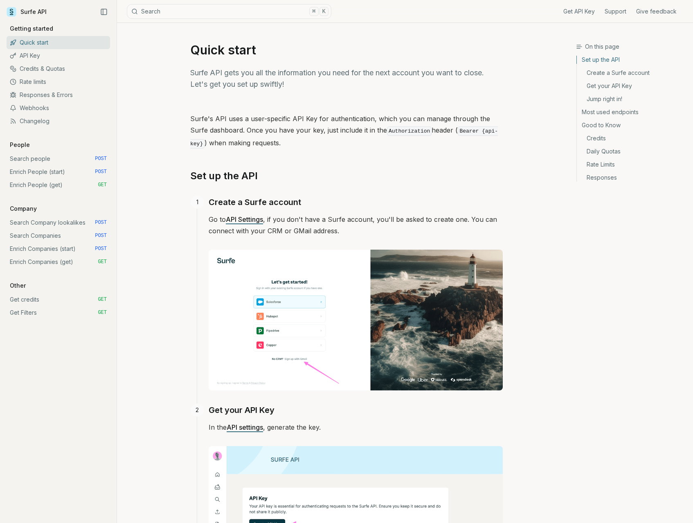 This screenshot has height=523, width=693. I want to click on a: Get API Key, so click(579, 11).